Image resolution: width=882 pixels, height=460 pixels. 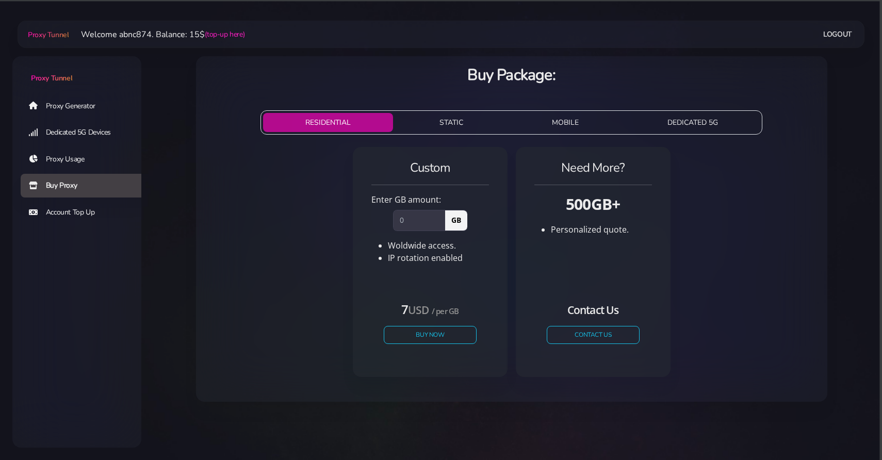 I want to click on button: MOBILE, so click(x=565, y=122).